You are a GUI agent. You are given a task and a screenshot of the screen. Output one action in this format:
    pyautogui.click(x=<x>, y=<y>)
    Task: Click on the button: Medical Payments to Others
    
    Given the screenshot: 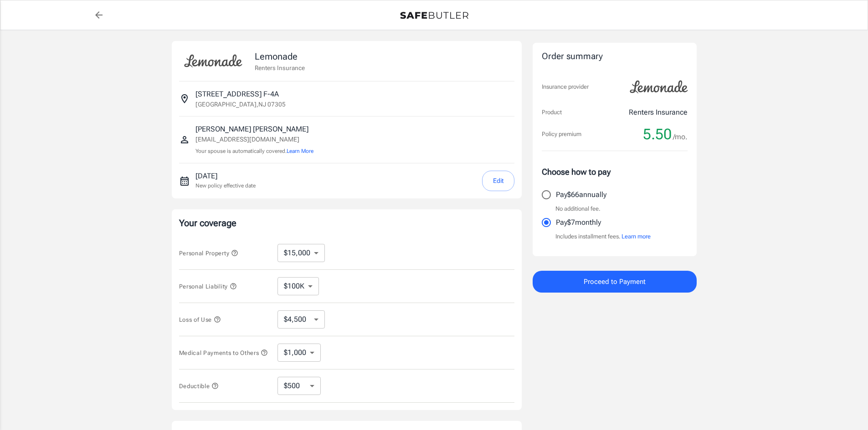 What is the action you would take?
    pyautogui.click(x=224, y=353)
    